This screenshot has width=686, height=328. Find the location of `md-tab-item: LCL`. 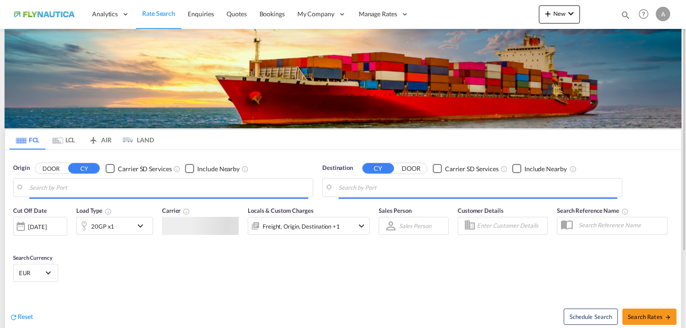

md-tab-item: LCL is located at coordinates (64, 140).